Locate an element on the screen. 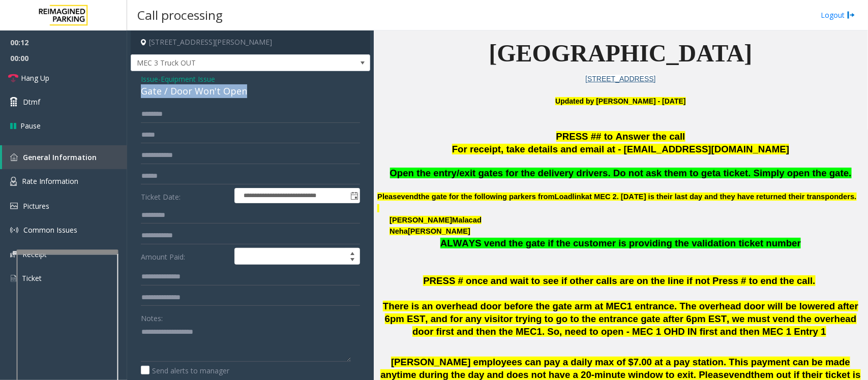 This screenshot has height=380, width=868. label: Notes: is located at coordinates (152, 316).